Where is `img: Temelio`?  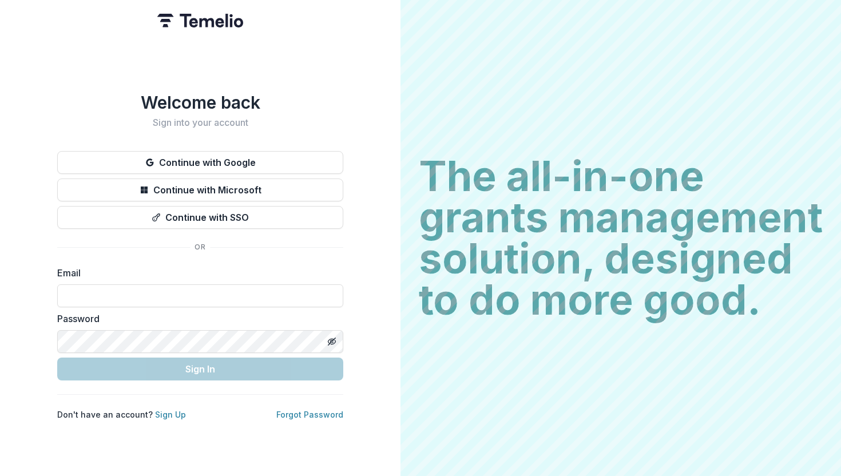 img: Temelio is located at coordinates (200, 21).